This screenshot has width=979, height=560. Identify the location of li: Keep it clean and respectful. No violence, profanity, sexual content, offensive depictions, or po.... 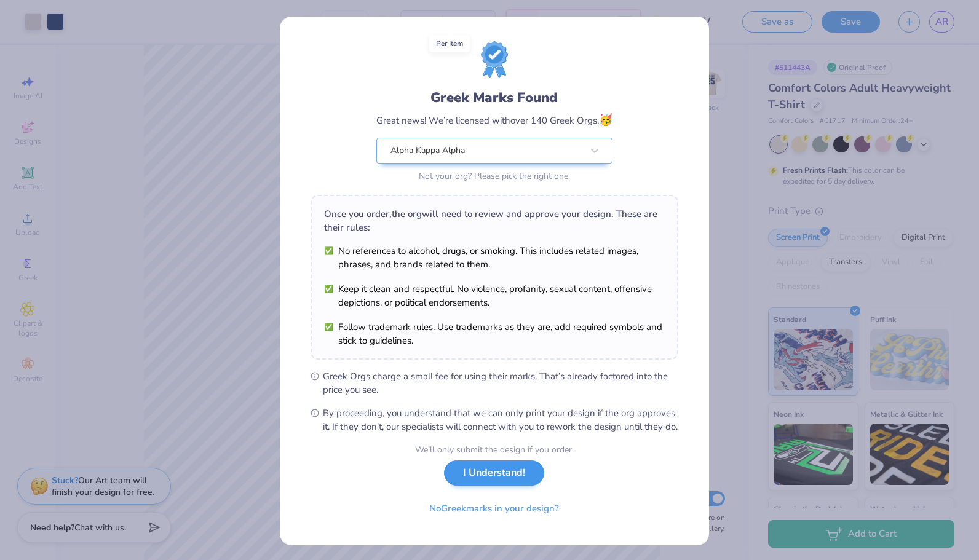
(494, 296).